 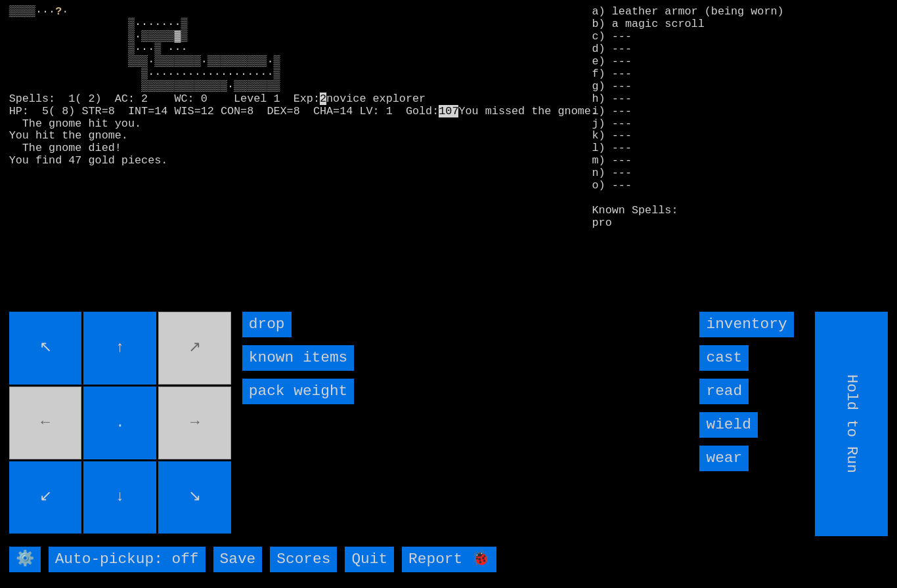 I want to click on input: pack weight, so click(x=298, y=391).